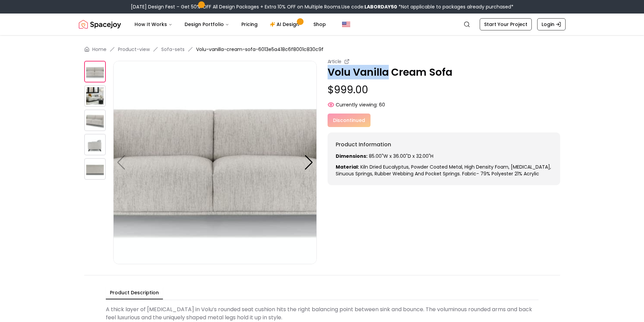 This screenshot has width=644, height=322. I want to click on span: 60, so click(382, 105).